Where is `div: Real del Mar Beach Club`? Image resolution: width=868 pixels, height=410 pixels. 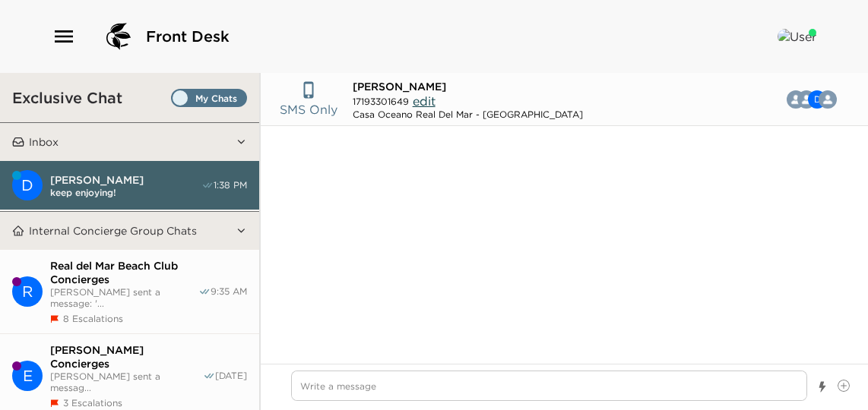 div: Real del Mar Beach Club is located at coordinates (28, 292).